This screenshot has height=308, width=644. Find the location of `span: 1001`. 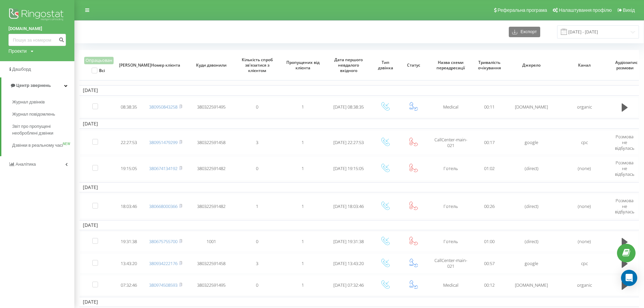

span: 1001 is located at coordinates (211, 242).